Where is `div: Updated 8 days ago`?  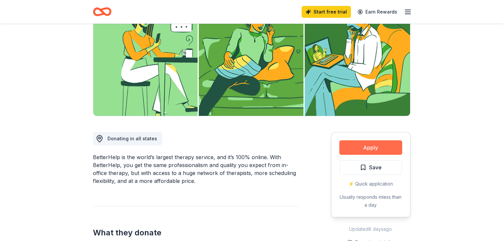 div: Updated 8 days ago is located at coordinates (370, 229).